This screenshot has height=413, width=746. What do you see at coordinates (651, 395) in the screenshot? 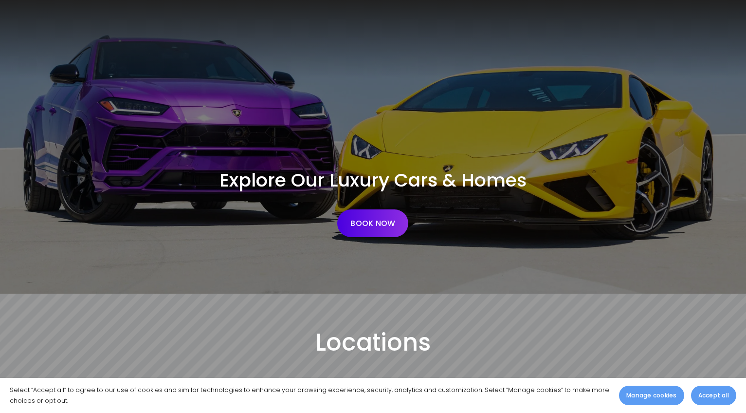
I see `span: Manage cookies` at bounding box center [651, 395].